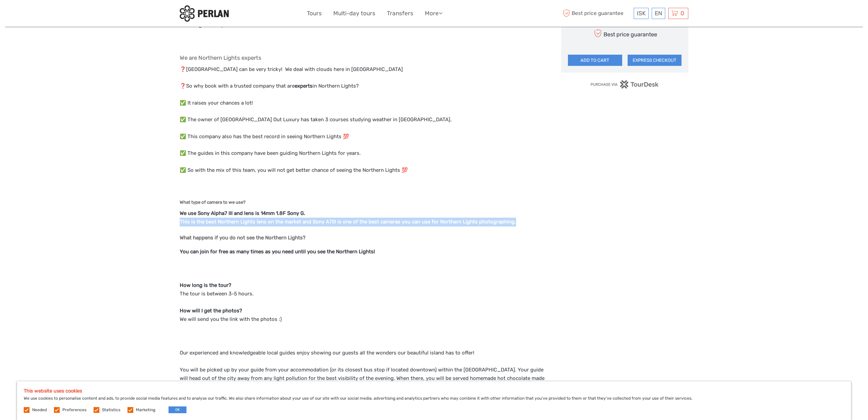  Describe the element at coordinates (363, 58) in the screenshot. I see `h4: We are Northern Lights experts` at that location.